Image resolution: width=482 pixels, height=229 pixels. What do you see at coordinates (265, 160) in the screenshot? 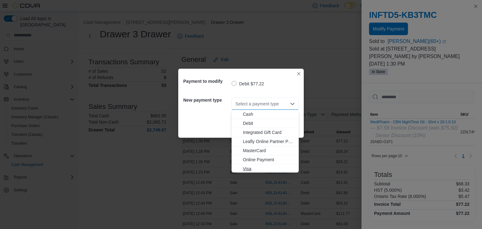
I see `button: Online Payment` at bounding box center [265, 160].